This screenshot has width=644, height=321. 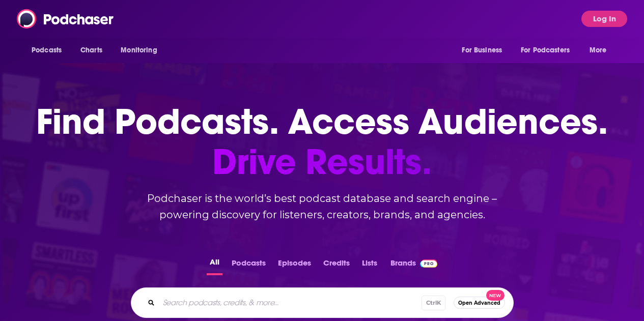 What do you see at coordinates (91, 51) in the screenshot?
I see `span: Charts` at bounding box center [91, 51].